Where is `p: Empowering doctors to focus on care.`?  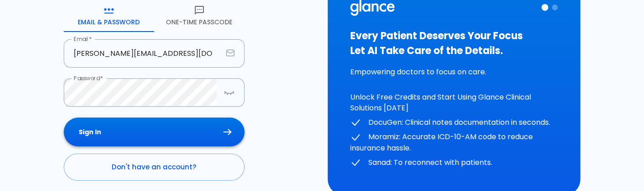 p: Empowering doctors to focus on care. is located at coordinates (454, 73).